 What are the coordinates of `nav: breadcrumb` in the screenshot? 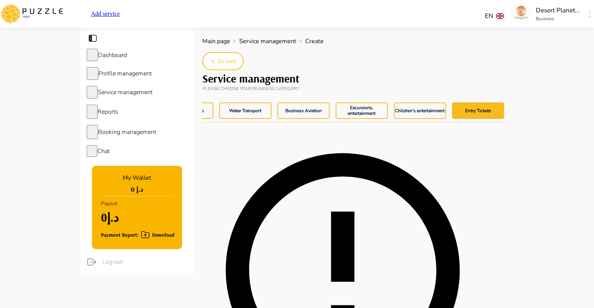 It's located at (354, 41).